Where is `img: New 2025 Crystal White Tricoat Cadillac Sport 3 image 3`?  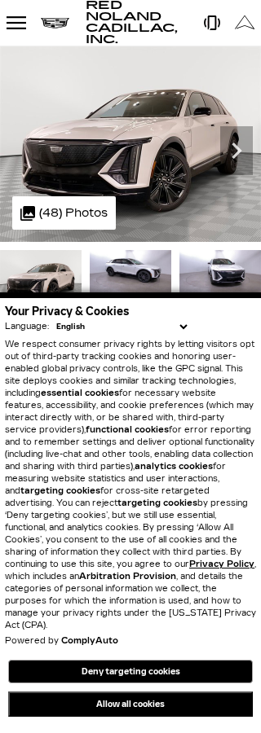
img: New 2025 Crystal White Tricoat Cadillac Sport 3 image 3 is located at coordinates (220, 273).